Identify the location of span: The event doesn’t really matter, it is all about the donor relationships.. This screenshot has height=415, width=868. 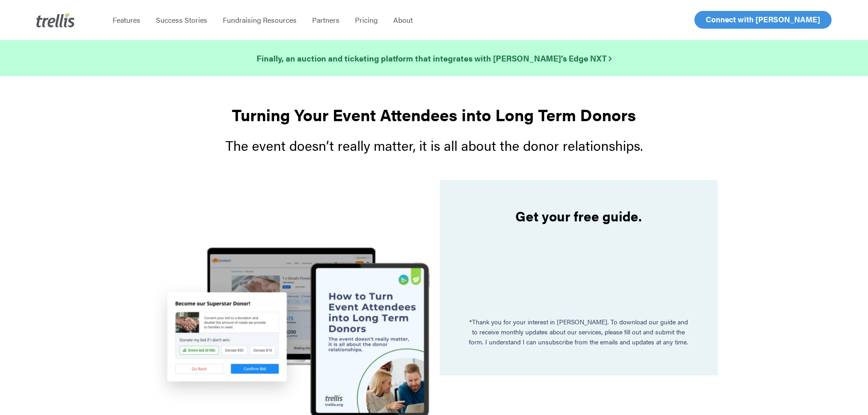
(434, 145).